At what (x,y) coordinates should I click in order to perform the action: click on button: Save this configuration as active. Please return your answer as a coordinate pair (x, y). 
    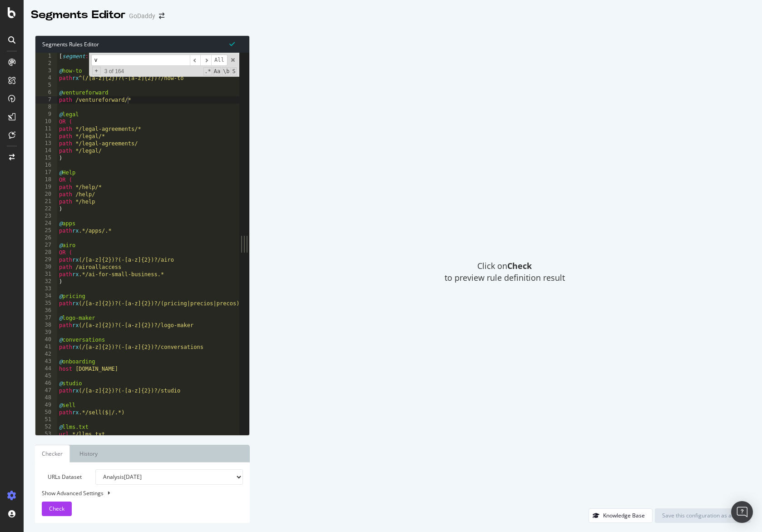
    Looking at the image, I should click on (703, 515).